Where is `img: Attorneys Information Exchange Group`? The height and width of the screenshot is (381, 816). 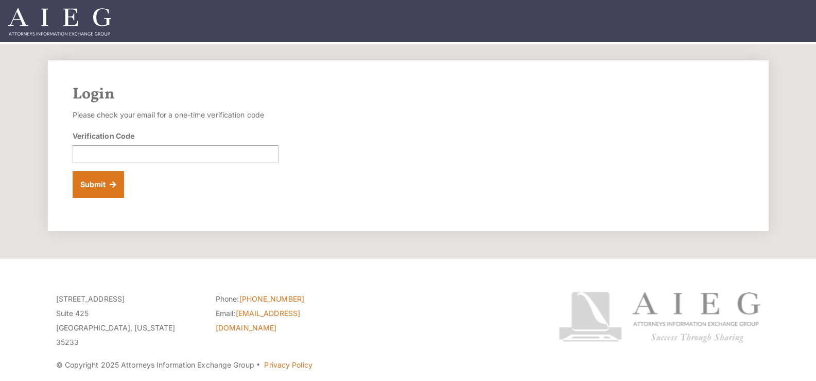
img: Attorneys Information Exchange Group is located at coordinates (60, 22).